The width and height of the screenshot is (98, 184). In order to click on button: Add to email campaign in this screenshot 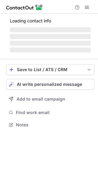, I will do `click(50, 99)`.